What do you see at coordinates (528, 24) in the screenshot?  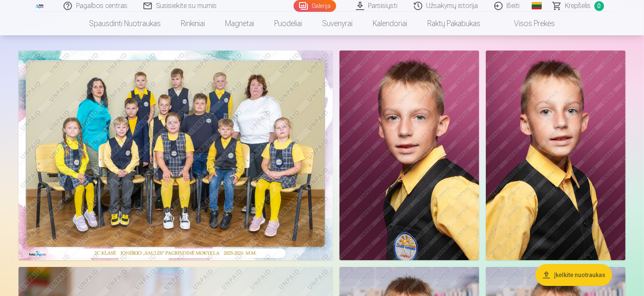 I see `a: Visos prekės` at bounding box center [528, 24].